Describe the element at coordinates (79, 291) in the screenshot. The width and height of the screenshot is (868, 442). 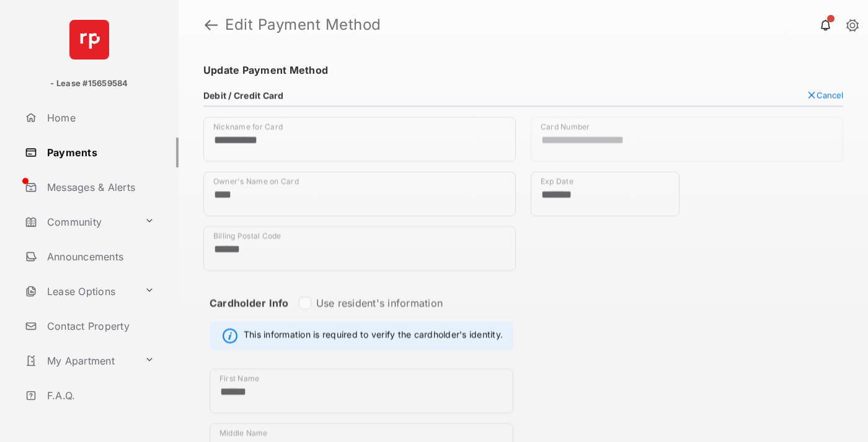
I see `a: Lease Options` at that location.